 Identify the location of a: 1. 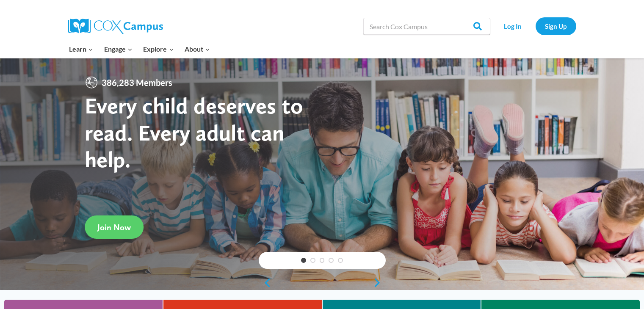
(304, 260).